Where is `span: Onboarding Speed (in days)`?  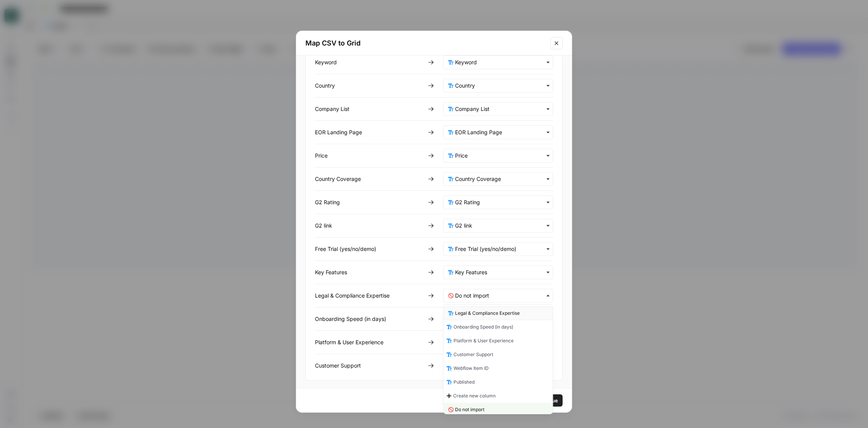 span: Onboarding Speed (in days) is located at coordinates (484, 327).